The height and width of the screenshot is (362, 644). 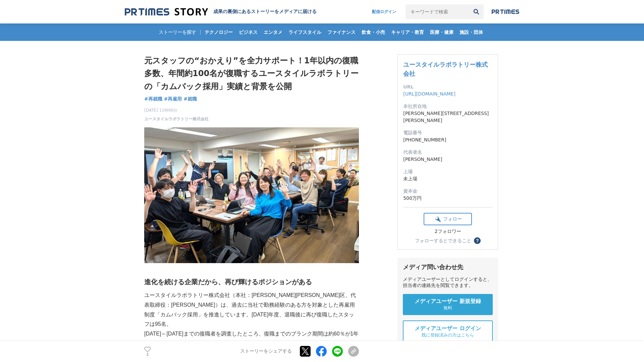 What do you see at coordinates (471, 32) in the screenshot?
I see `a: 施設・団体` at bounding box center [471, 32].